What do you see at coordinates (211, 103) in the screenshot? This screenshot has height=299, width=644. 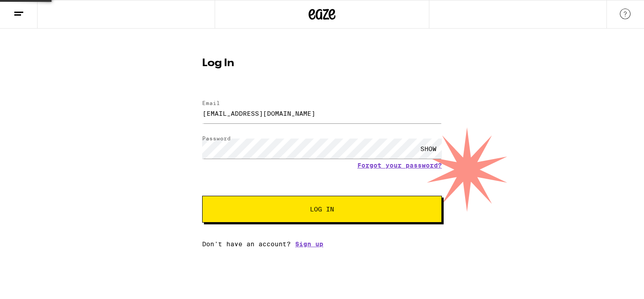 I see `label: Email` at bounding box center [211, 103].